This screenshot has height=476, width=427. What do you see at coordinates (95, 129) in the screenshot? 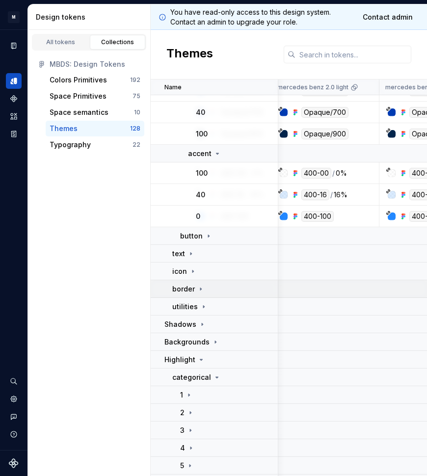
I see `button: Themes128` at bounding box center [95, 129].